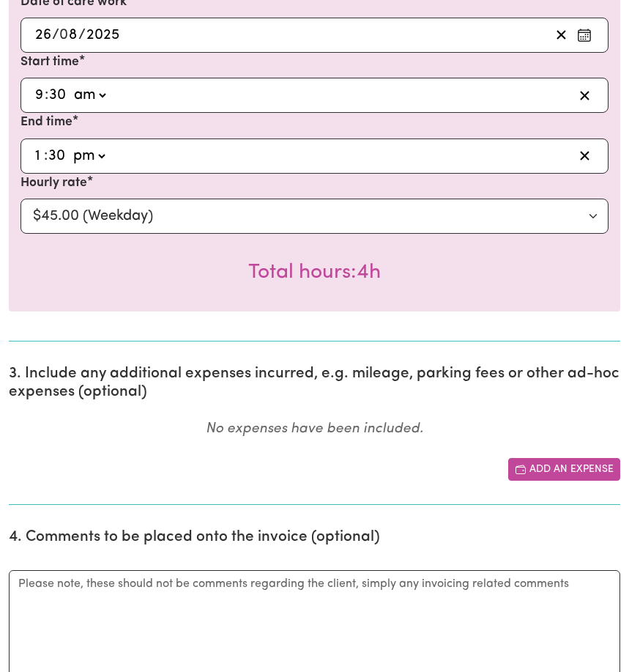 The width and height of the screenshot is (629, 672). What do you see at coordinates (53, 183) in the screenshot?
I see `label: Hourly rate` at bounding box center [53, 183].